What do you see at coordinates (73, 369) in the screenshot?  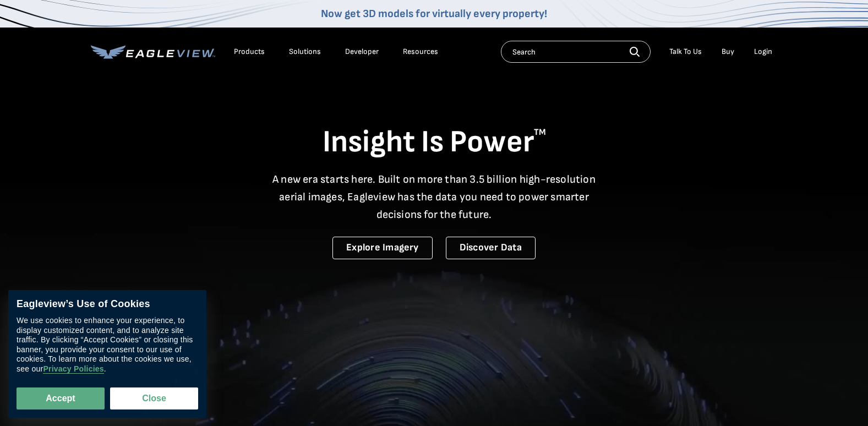 I see `a: Privacy Policies` at bounding box center [73, 369].